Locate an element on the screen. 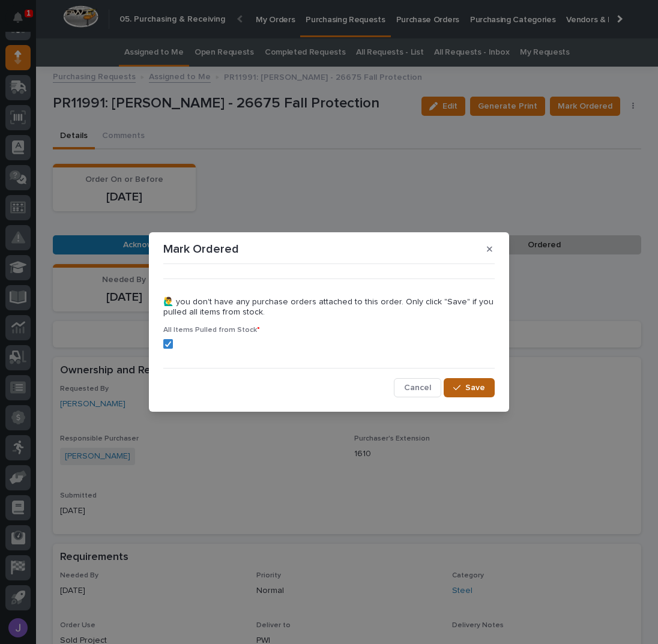  button: Save is located at coordinates (469, 388).